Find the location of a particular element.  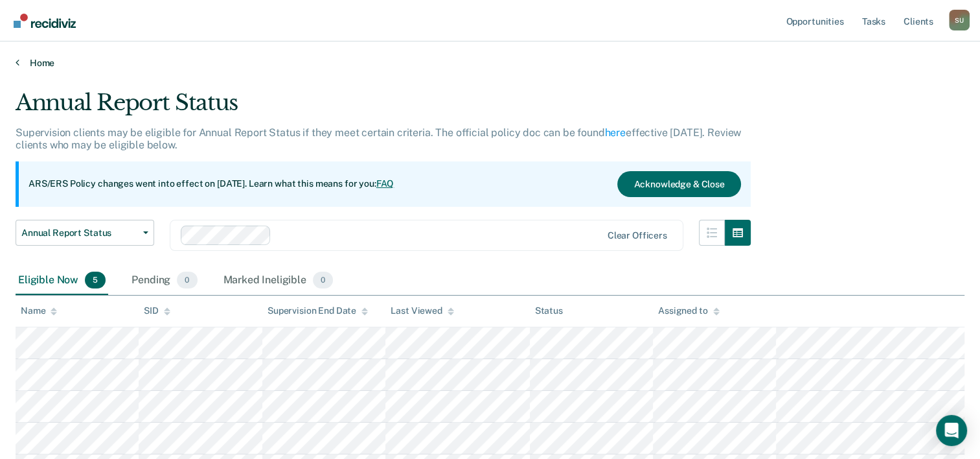

img: Recidiviz is located at coordinates (45, 21).